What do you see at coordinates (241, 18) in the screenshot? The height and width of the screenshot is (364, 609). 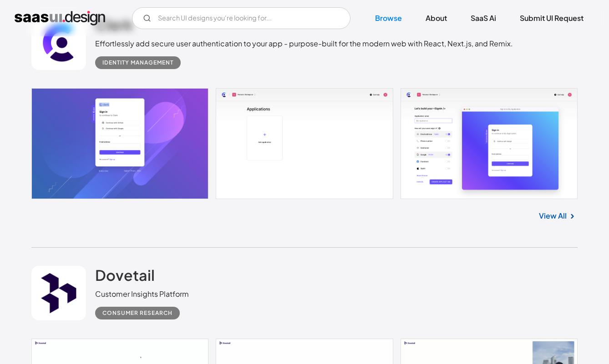 I see `input: Search UI designs you're looking for...` at bounding box center [241, 18].